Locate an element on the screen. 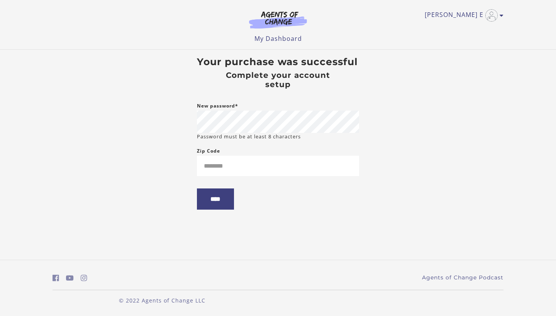 The width and height of the screenshot is (556, 316). label: New password* is located at coordinates (217, 106).